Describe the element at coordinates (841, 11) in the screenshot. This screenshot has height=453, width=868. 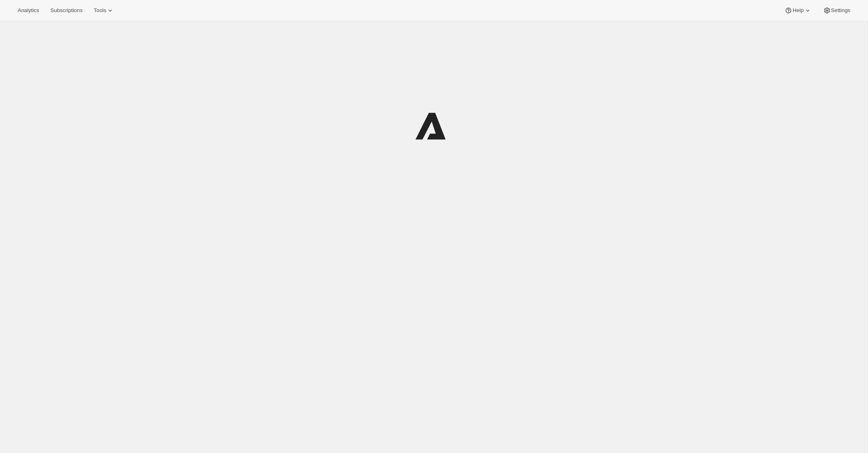
I see `span: Settings` at that location.